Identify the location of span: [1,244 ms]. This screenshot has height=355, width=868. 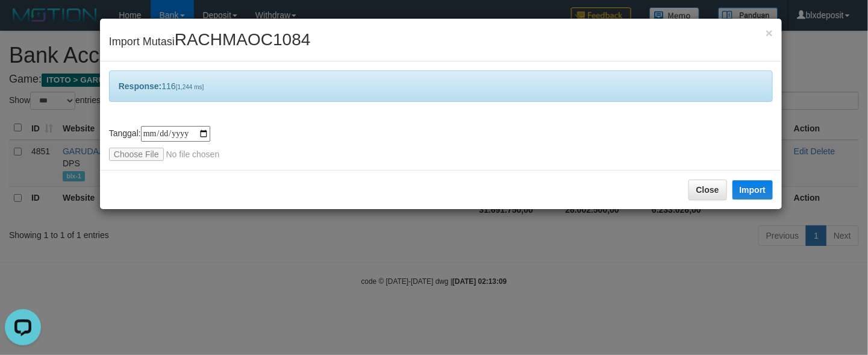
(190, 86).